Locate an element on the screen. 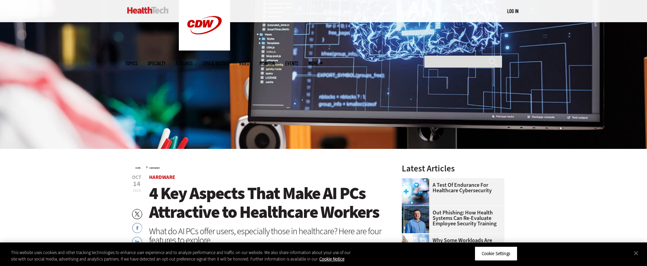  button: Cookie Settings is located at coordinates (496, 254).